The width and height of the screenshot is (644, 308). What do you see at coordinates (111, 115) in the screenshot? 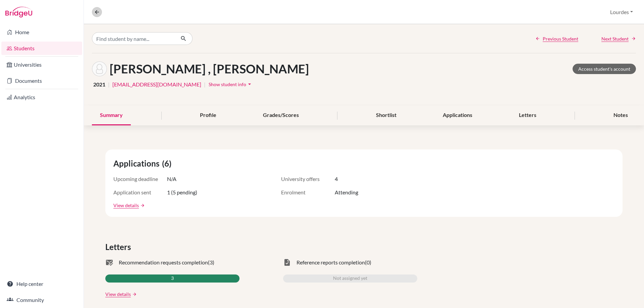
I see `div: Summary` at bounding box center [111, 115].